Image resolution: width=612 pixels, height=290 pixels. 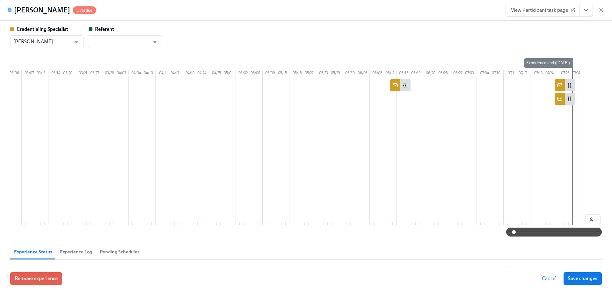 I want to click on div: 04/18 – 04/24, so click(x=196, y=74).